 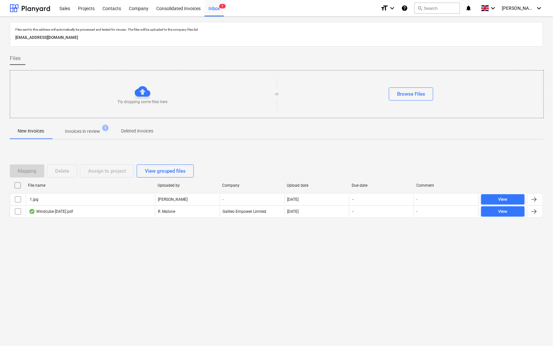 I want to click on div: Upload date, so click(x=317, y=185).